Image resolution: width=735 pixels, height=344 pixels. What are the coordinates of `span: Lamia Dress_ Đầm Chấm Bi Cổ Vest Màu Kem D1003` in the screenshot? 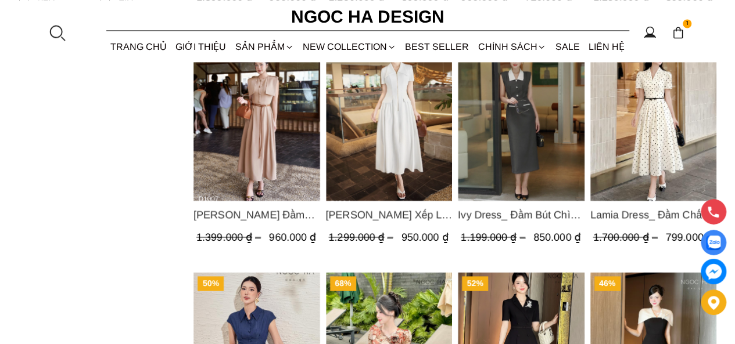 It's located at (653, 214).